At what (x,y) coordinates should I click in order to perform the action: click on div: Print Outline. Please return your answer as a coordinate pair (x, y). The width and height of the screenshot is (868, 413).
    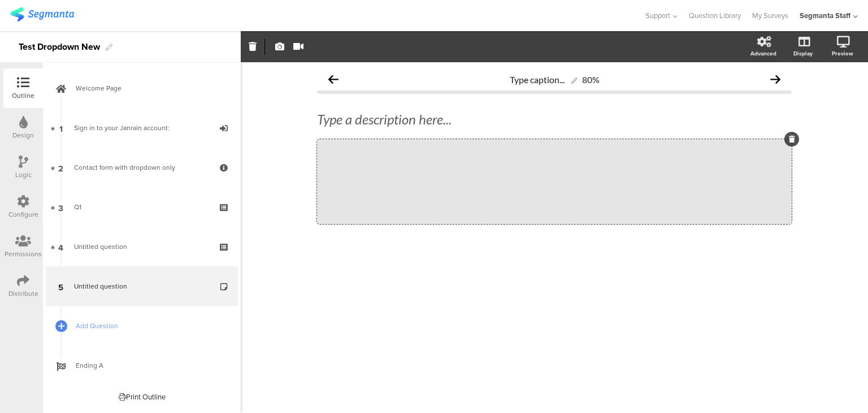
    Looking at the image, I should click on (142, 396).